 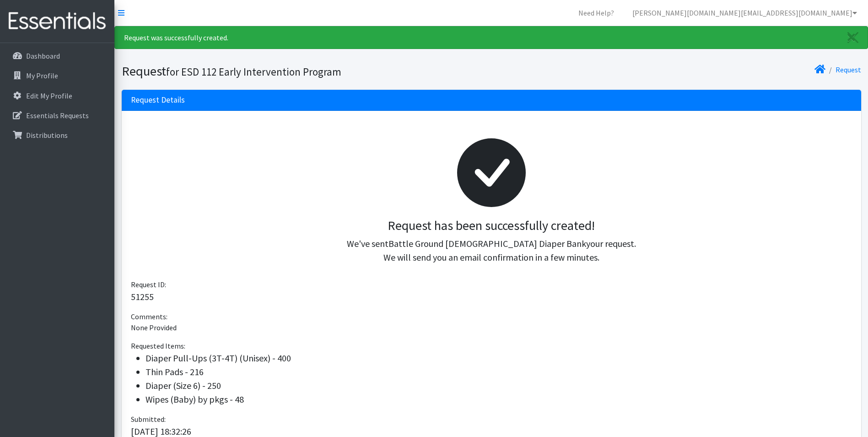 What do you see at coordinates (43, 56) in the screenshot?
I see `p: Dashboard` at bounding box center [43, 56].